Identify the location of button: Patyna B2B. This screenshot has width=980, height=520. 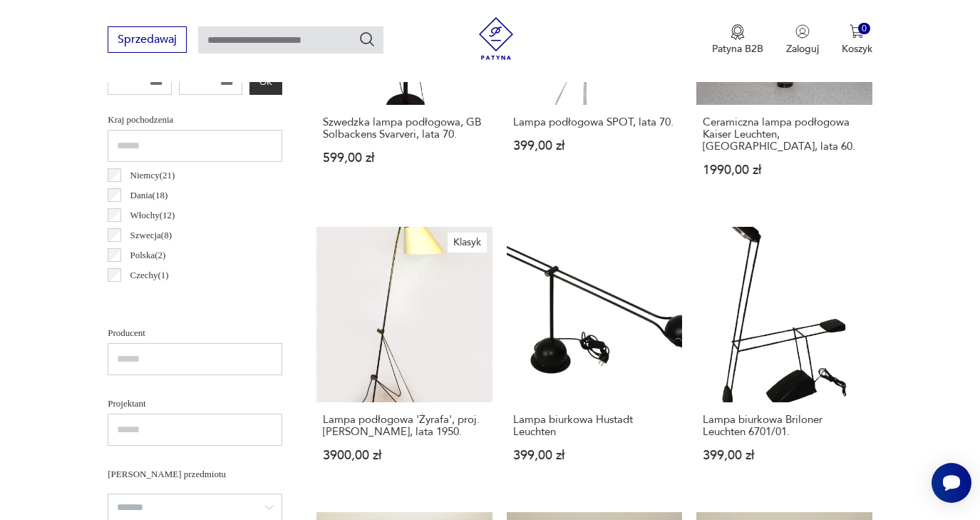
(738, 40).